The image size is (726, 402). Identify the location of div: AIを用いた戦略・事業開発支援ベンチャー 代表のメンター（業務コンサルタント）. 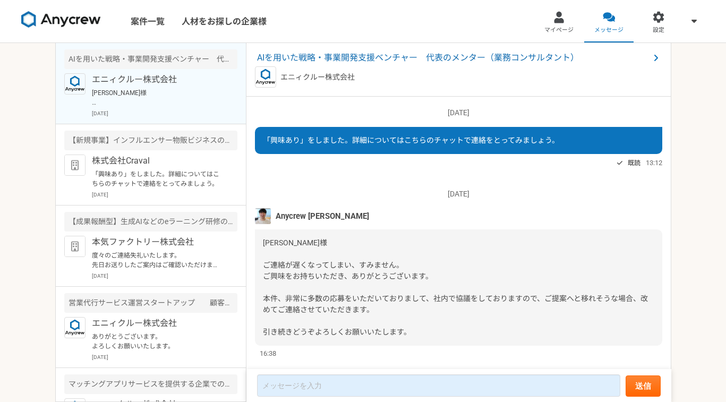
(151, 59).